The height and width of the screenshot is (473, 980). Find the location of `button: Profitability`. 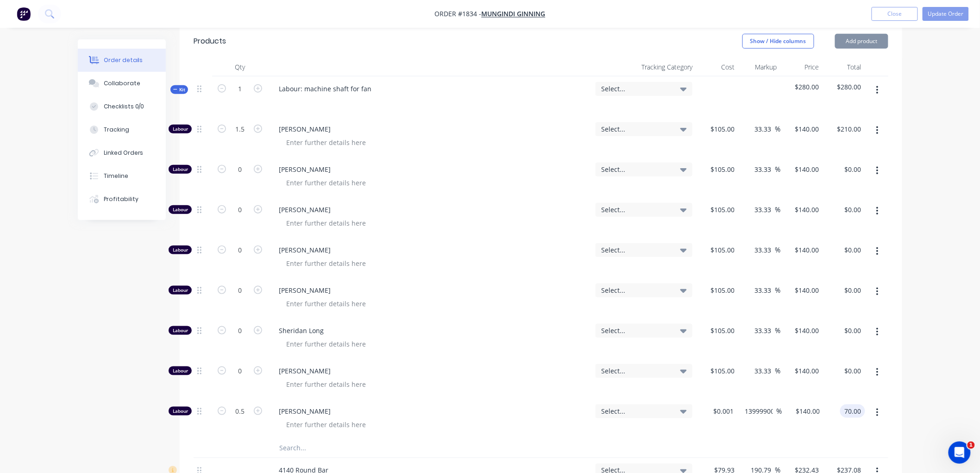

button: Profitability is located at coordinates (122, 199).